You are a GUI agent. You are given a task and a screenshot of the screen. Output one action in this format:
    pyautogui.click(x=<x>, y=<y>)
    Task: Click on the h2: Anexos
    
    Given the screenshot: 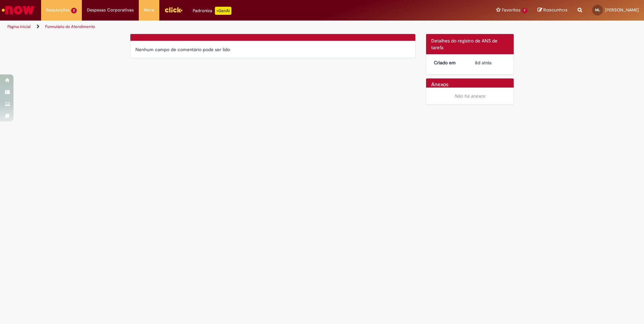 What is the action you would take?
    pyautogui.click(x=439, y=85)
    